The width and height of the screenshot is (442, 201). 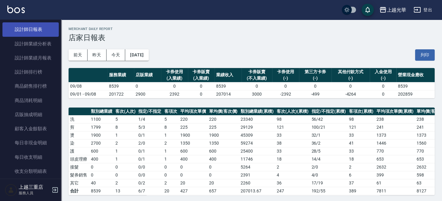 I want to click on td: 3000, so click(x=257, y=94).